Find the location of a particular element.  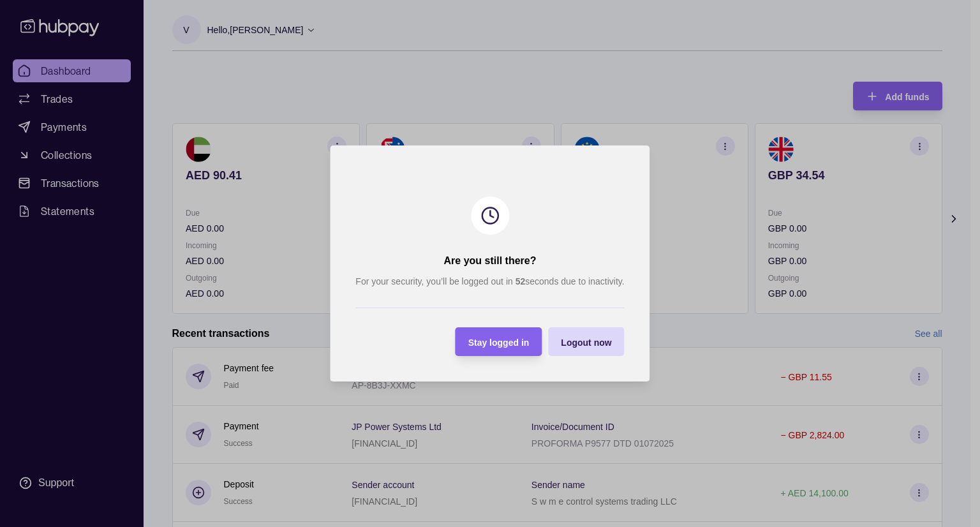

p: For your security, you’ll be logged out in seconds due to inactivity. is located at coordinates (489, 281).